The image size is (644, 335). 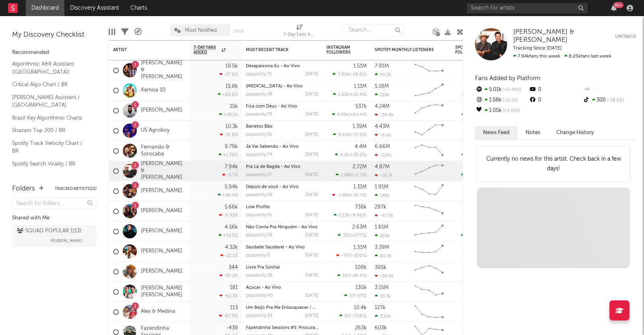 I want to click on div: 99 +, so click(x=618, y=5).